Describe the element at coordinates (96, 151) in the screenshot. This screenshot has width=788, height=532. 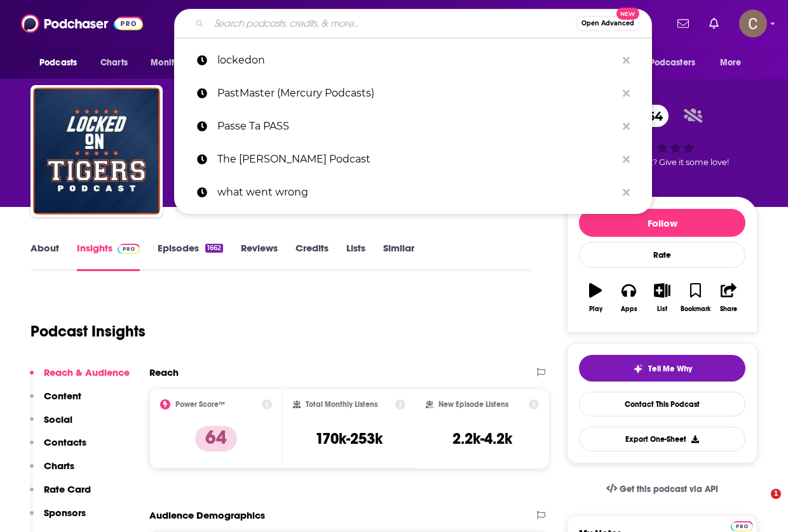
I see `img: Locked On Tigers - Daily Podcast On The Detroit Tigers` at that location.